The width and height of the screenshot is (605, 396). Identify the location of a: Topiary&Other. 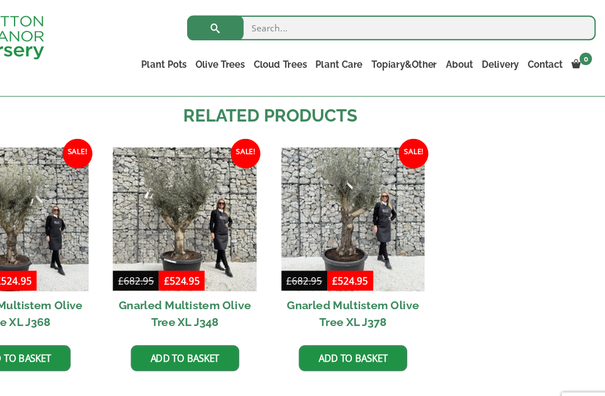
(423, 58).